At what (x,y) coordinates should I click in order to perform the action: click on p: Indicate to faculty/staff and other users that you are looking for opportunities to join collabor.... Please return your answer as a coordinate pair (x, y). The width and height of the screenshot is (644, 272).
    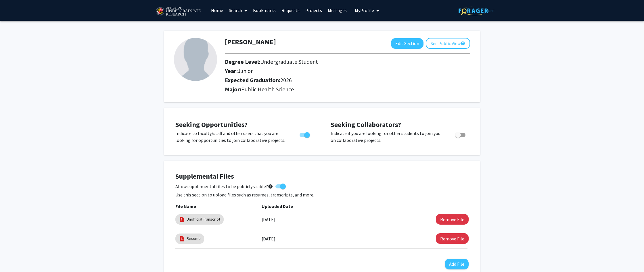
    Looking at the image, I should click on (232, 137).